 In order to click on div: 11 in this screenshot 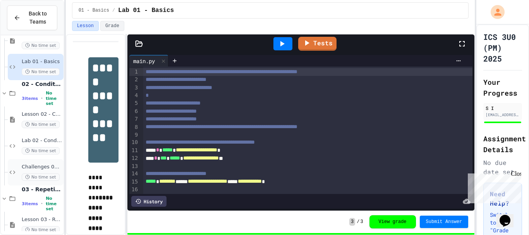, I will do `click(134, 151)`.